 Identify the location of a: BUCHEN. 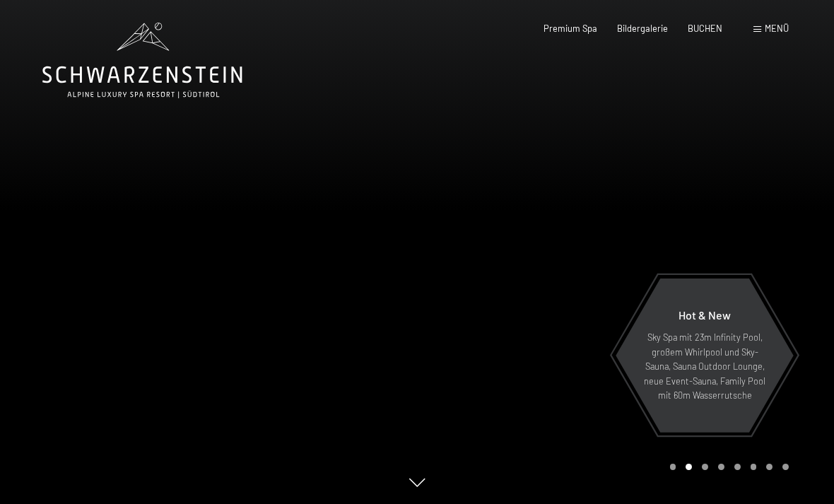
(705, 29).